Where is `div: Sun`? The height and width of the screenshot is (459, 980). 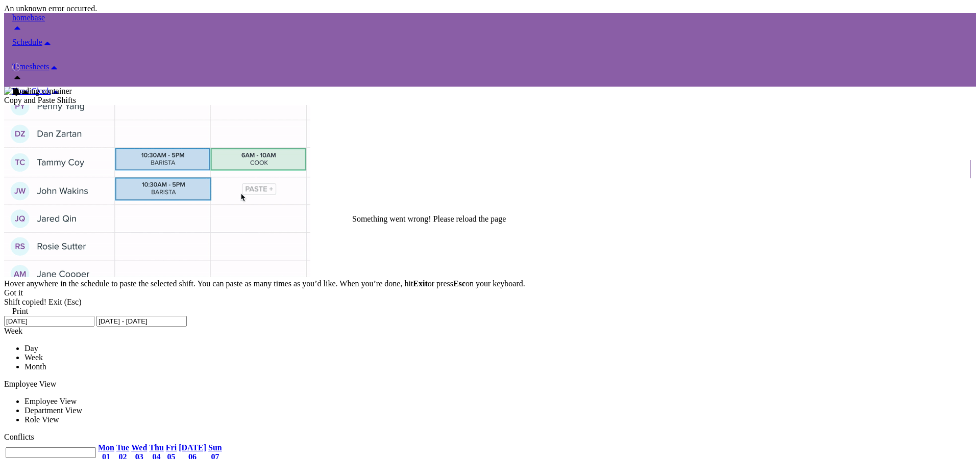 div: Sun is located at coordinates (215, 448).